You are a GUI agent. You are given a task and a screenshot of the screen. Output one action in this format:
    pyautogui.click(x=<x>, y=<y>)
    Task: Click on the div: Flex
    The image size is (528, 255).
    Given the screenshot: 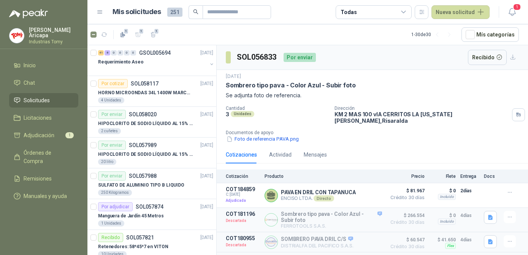 What is the action you would take?
    pyautogui.click(x=450, y=246)
    